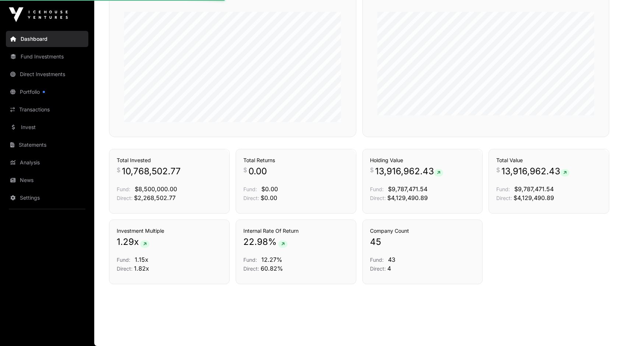 The image size is (624, 346). Describe the element at coordinates (47, 110) in the screenshot. I see `a: Transactions` at that location.